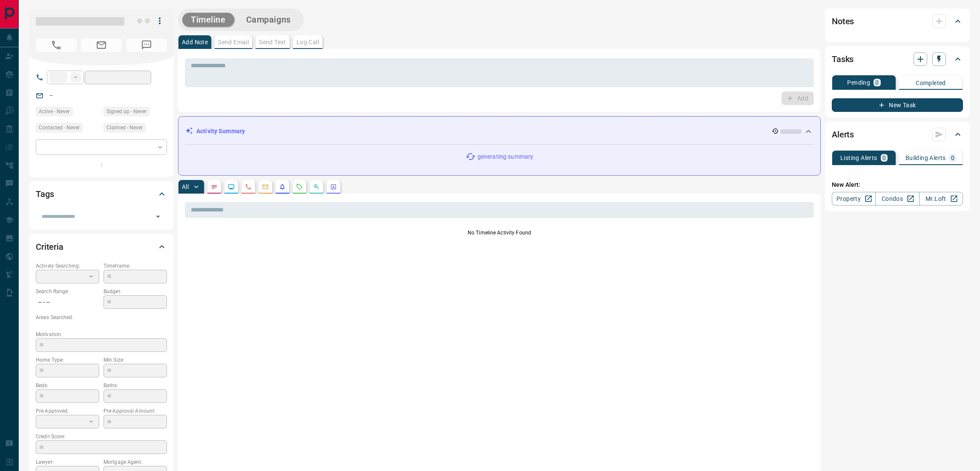  Describe the element at coordinates (842, 21) in the screenshot. I see `h2: Notes` at that location.